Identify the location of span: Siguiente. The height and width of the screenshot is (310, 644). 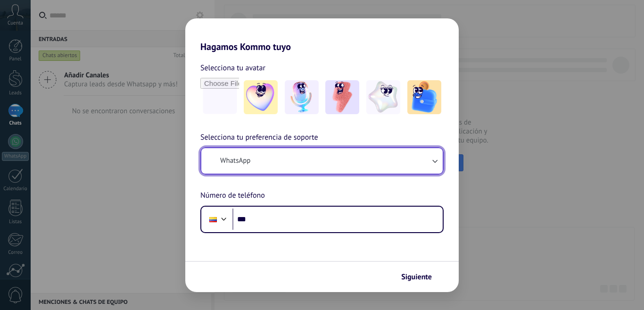
(416, 277).